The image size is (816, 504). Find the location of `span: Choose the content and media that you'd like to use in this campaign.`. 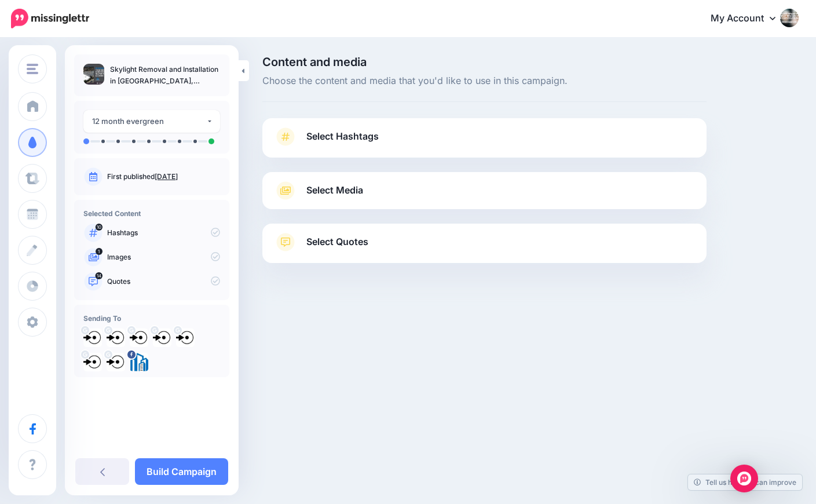

span: Choose the content and media that you'd like to use in this campaign. is located at coordinates (484, 81).